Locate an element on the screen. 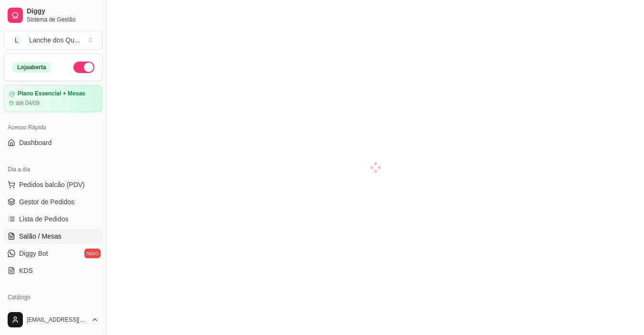 The image size is (644, 335). div: Catálogo is located at coordinates (53, 297).